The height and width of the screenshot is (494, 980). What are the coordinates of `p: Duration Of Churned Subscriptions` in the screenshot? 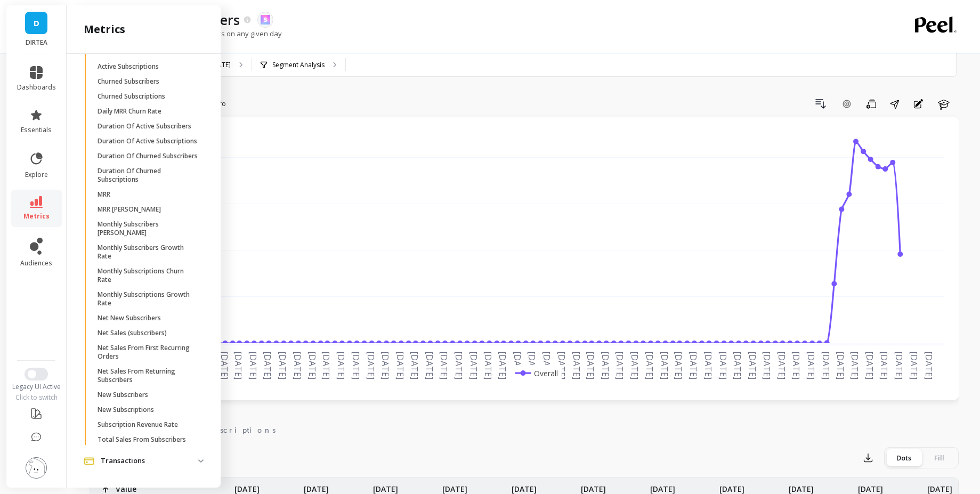 It's located at (148, 175).